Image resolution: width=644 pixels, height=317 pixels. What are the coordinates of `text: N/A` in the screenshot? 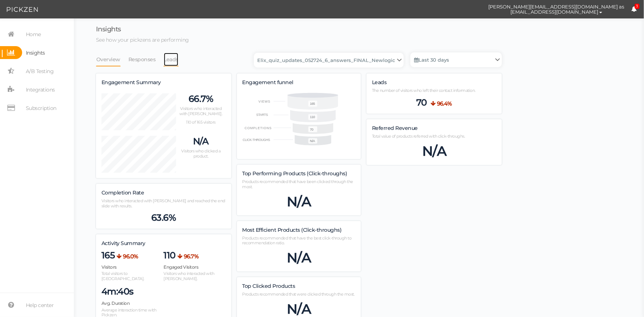 It's located at (313, 141).